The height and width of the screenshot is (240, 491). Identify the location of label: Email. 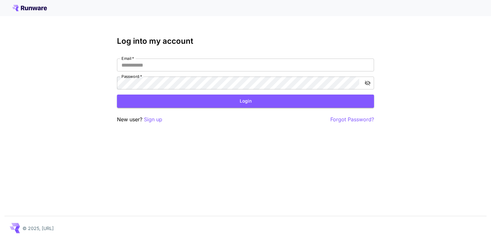
(128, 58).